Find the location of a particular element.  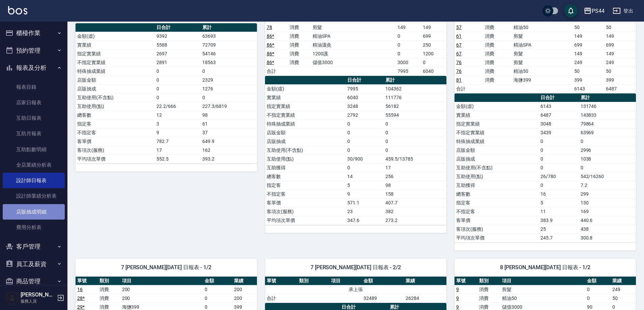

th: 單號 is located at coordinates (281, 281).